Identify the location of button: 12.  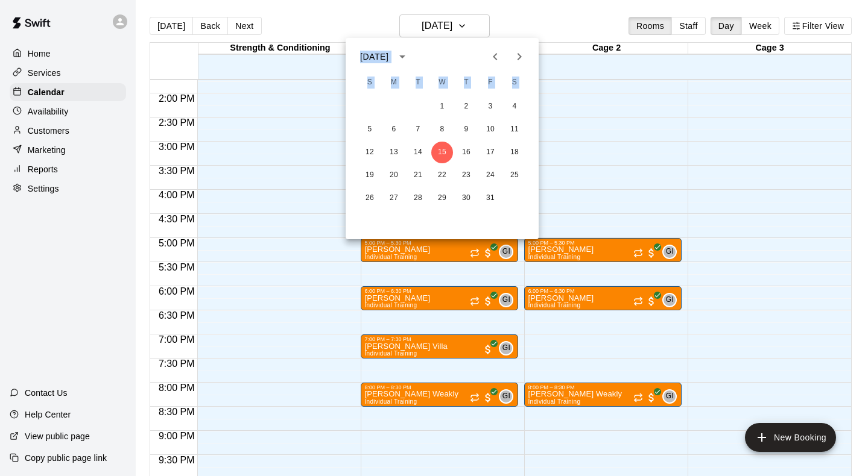
(370, 153).